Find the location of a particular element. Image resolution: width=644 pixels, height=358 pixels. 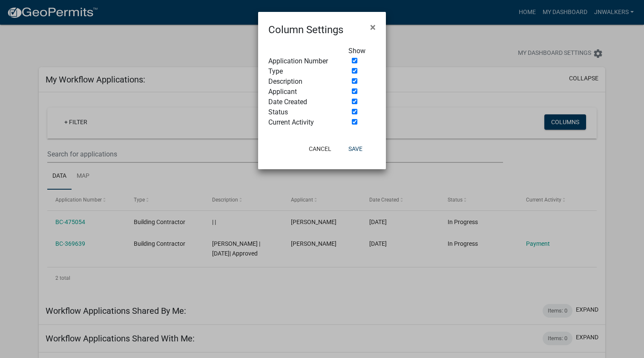

div: Show is located at coordinates (362, 51).